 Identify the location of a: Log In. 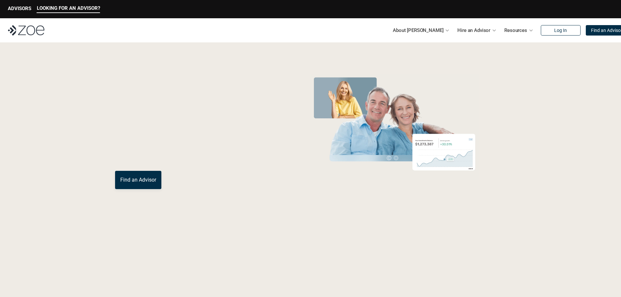
(561, 30).